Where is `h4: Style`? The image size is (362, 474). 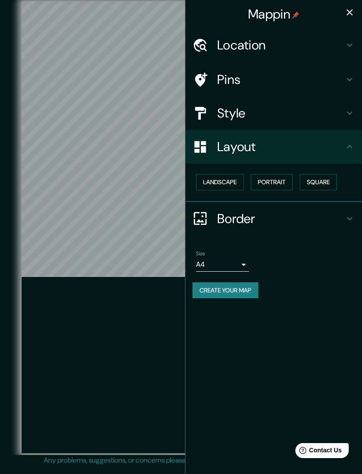
h4: Style is located at coordinates (281, 113).